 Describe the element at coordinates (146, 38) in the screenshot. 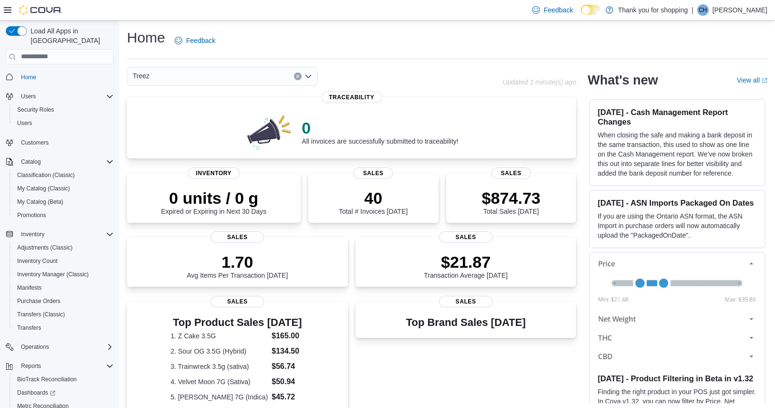

I see `h1: Home` at that location.